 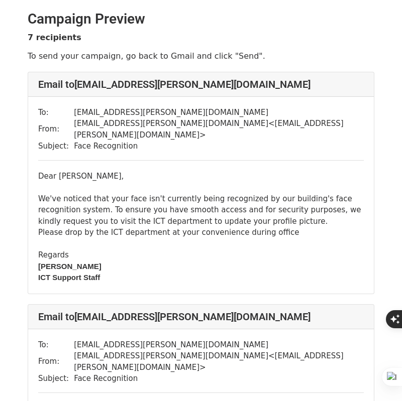 What do you see at coordinates (201, 19) in the screenshot?
I see `h2: Campaign Preview` at bounding box center [201, 19].